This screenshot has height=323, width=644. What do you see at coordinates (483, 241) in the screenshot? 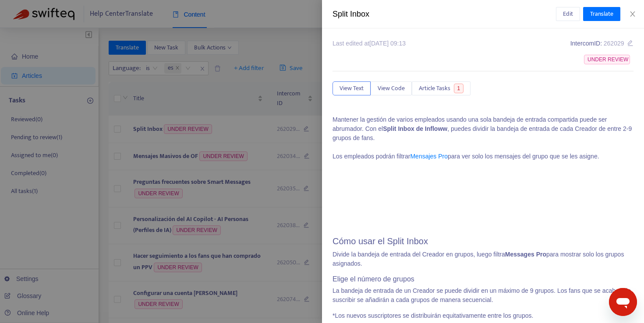
I see `h2: Cómo usar el Split Inbox` at bounding box center [483, 241].